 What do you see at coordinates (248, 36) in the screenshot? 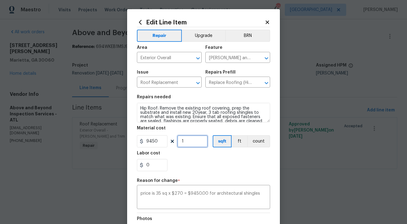
I see `button: BRN` at bounding box center [248, 36].